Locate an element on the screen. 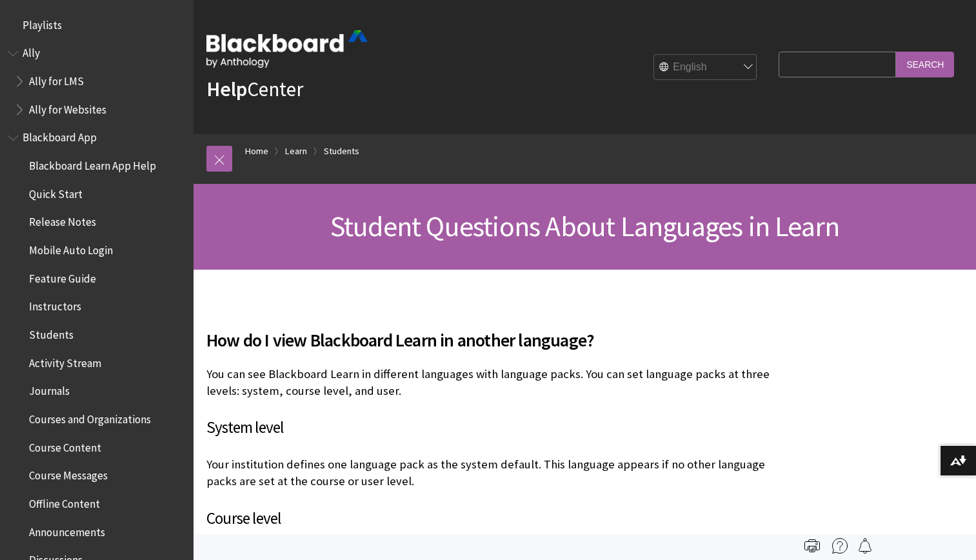  strong: Help is located at coordinates (227, 89).